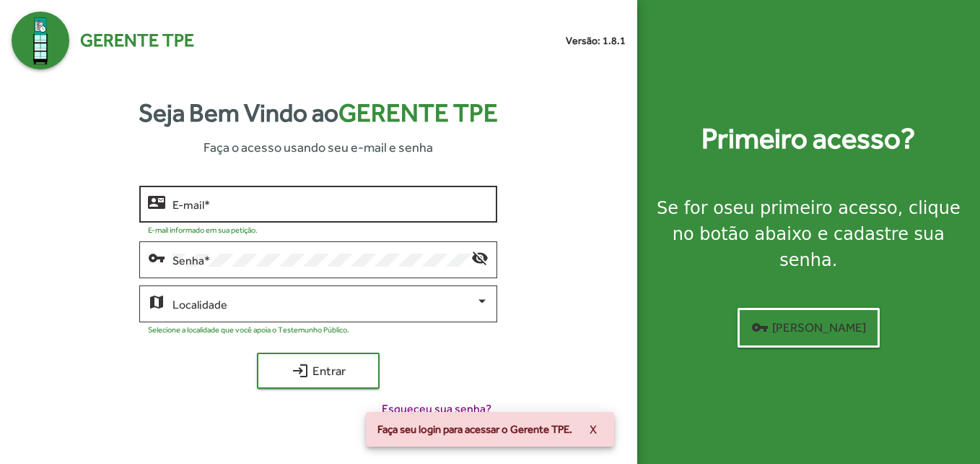 The width and height of the screenshot is (980, 464). What do you see at coordinates (319, 147) in the screenshot?
I see `span: Faça o acesso usando seu e-mail e senha` at bounding box center [319, 147].